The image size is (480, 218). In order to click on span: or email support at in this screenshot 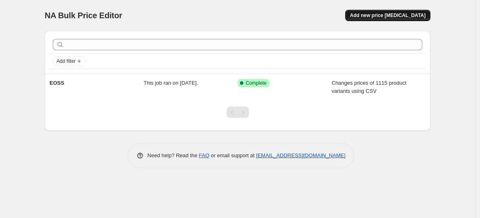, I will do `click(233, 156)`.